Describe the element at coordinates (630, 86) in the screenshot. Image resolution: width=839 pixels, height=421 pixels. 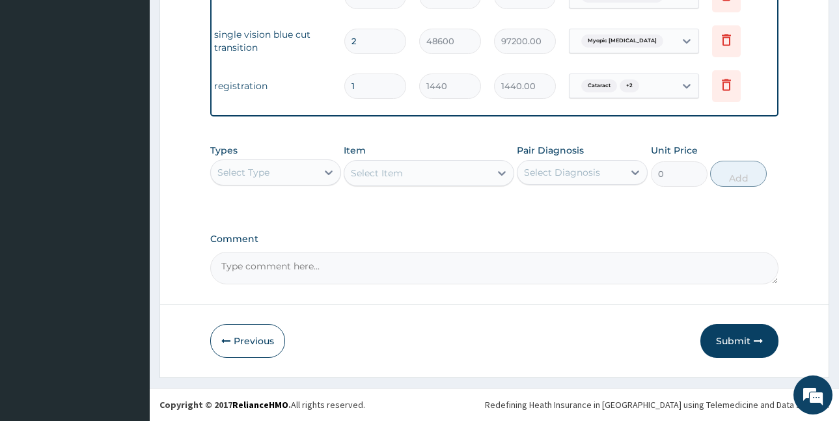
I see `span: + 2` at that location.